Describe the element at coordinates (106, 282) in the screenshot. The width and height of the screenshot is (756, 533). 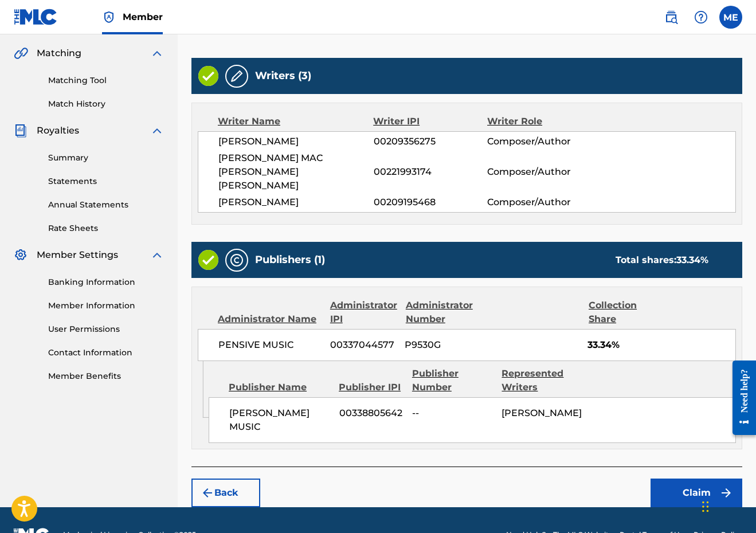
I see `a: Banking Information` at that location.